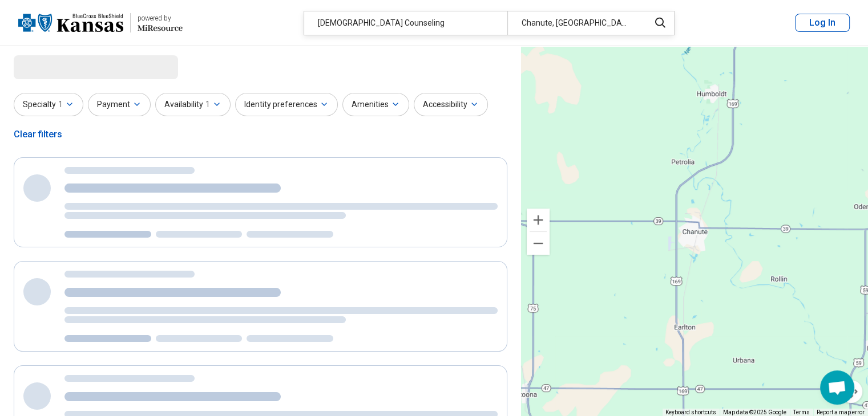 The width and height of the screenshot is (868, 416). I want to click on a: Terms (opens in new tab), so click(802, 412).